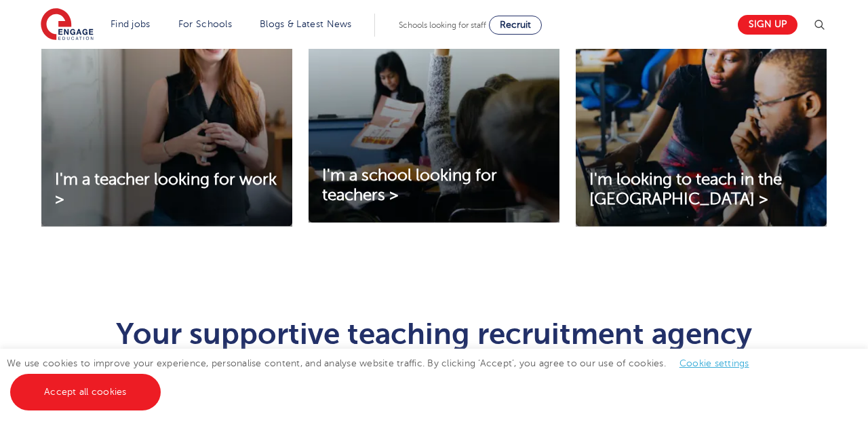 This screenshot has width=868, height=422. What do you see at coordinates (131, 24) in the screenshot?
I see `a: Find jobs` at bounding box center [131, 24].